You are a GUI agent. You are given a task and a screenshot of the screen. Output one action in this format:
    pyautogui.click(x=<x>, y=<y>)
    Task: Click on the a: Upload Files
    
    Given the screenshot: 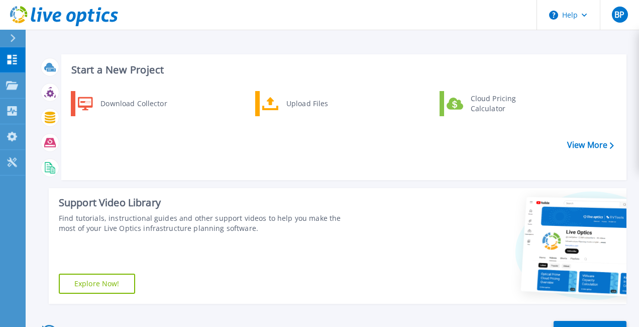 What is the action you would take?
    pyautogui.click(x=307, y=104)
    